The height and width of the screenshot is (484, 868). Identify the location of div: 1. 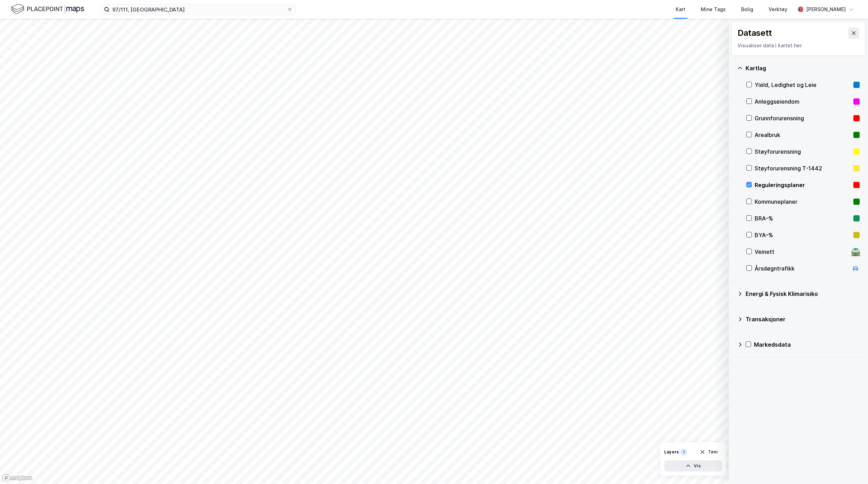
(683, 453).